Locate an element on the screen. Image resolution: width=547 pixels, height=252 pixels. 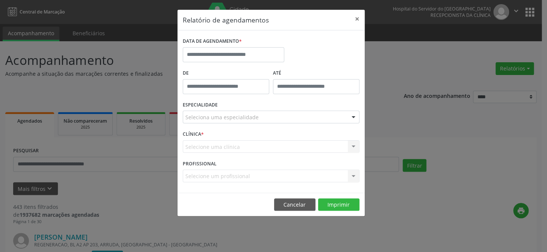
span: Seleciona uma especialidade is located at coordinates (222, 117).